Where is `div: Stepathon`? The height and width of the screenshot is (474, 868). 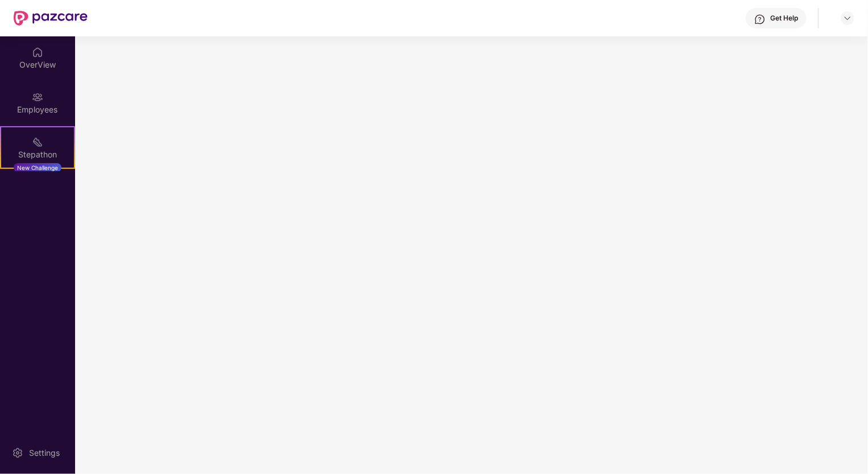
div: Stepathon is located at coordinates (37, 154).